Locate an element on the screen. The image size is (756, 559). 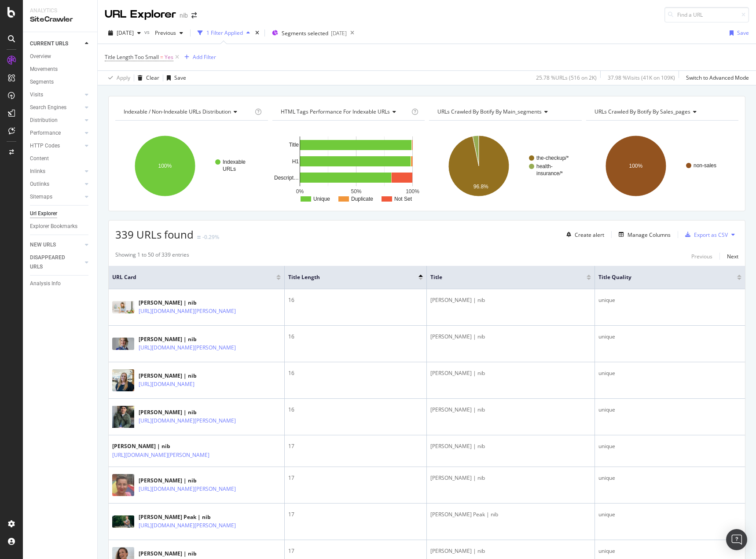
span: Title Length Too Small is located at coordinates (132, 57).